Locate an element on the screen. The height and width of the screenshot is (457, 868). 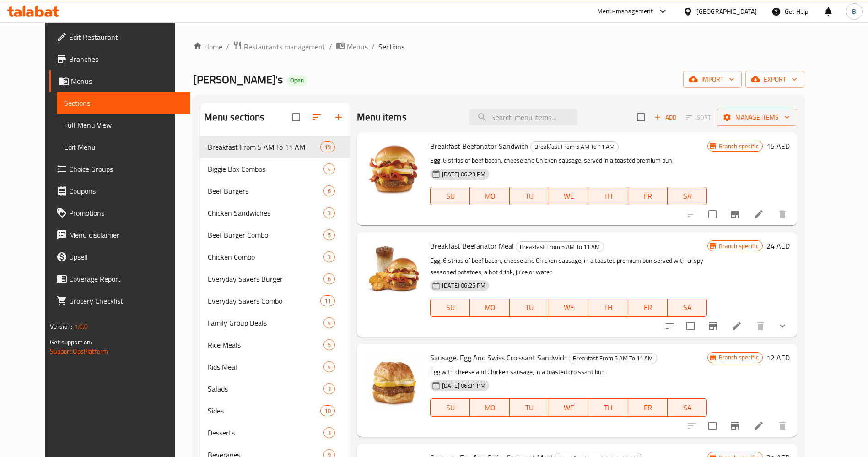
div: Breakfast From 5 AM To 11 AM19 is located at coordinates (275, 146).